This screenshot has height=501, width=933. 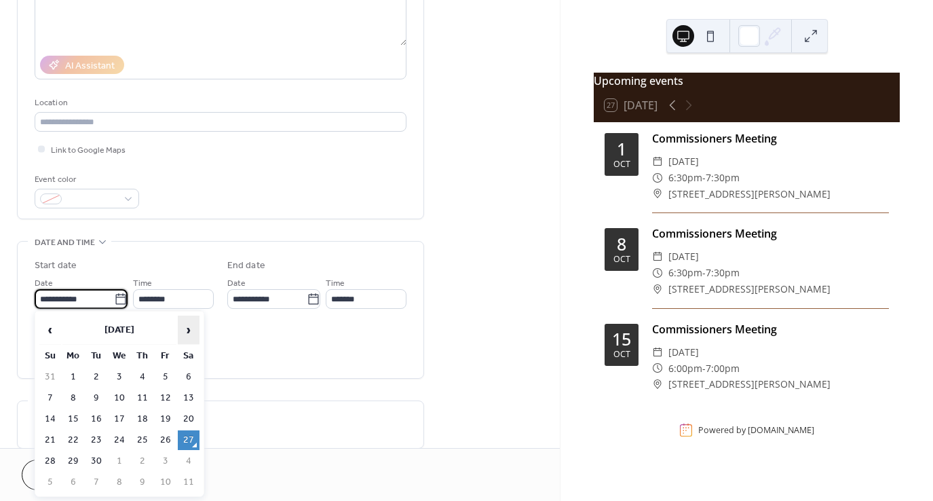 What do you see at coordinates (50, 440) in the screenshot?
I see `td: 21` at bounding box center [50, 440].